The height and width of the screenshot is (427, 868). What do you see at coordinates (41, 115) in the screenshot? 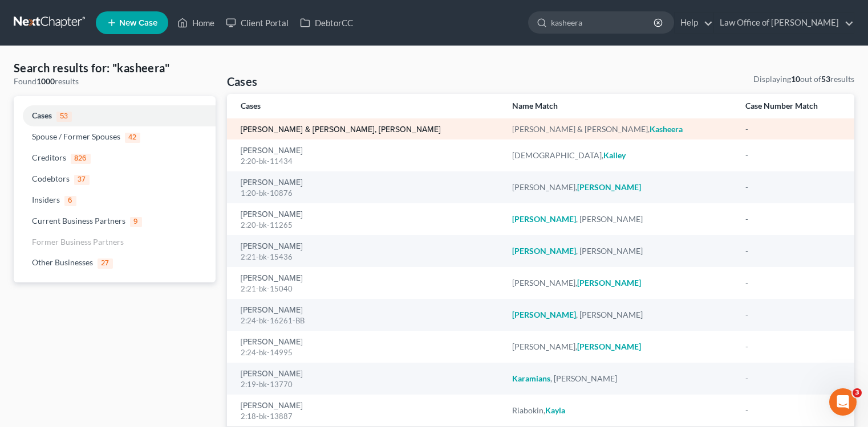
I see `span: Cases` at bounding box center [41, 115].